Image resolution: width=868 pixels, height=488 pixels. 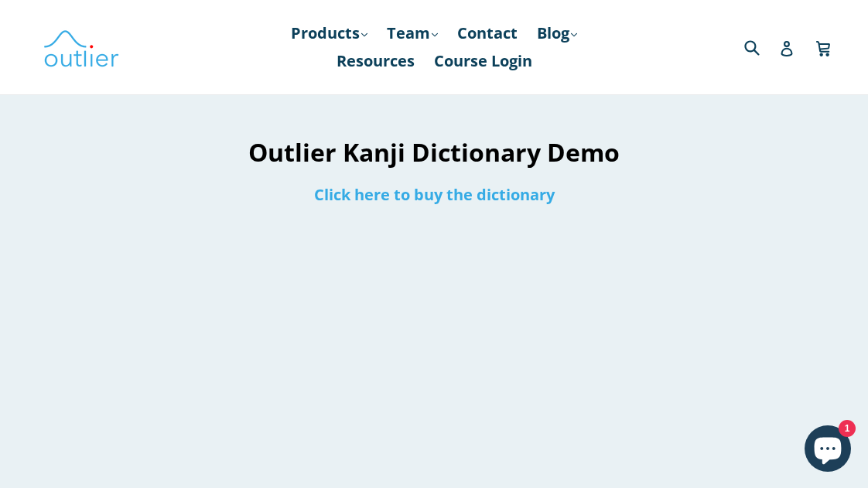 I want to click on a: Resources, so click(x=376, y=61).